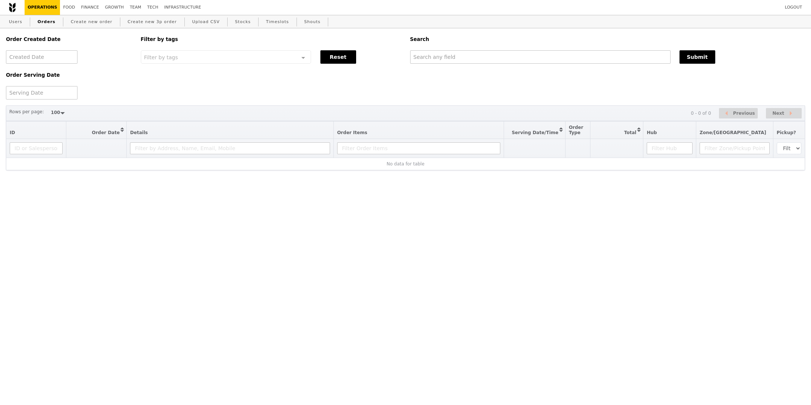  I want to click on span: Pickup?, so click(786, 133).